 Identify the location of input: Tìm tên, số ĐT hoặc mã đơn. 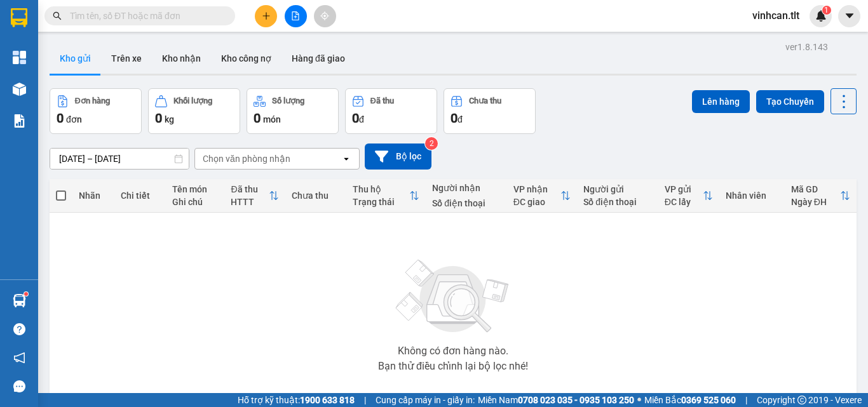
(145, 16).